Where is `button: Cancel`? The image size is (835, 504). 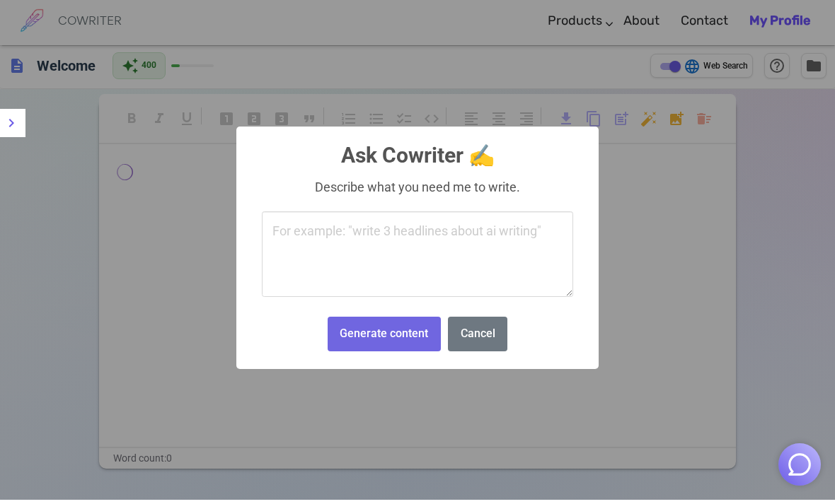 button: Cancel is located at coordinates (477, 338).